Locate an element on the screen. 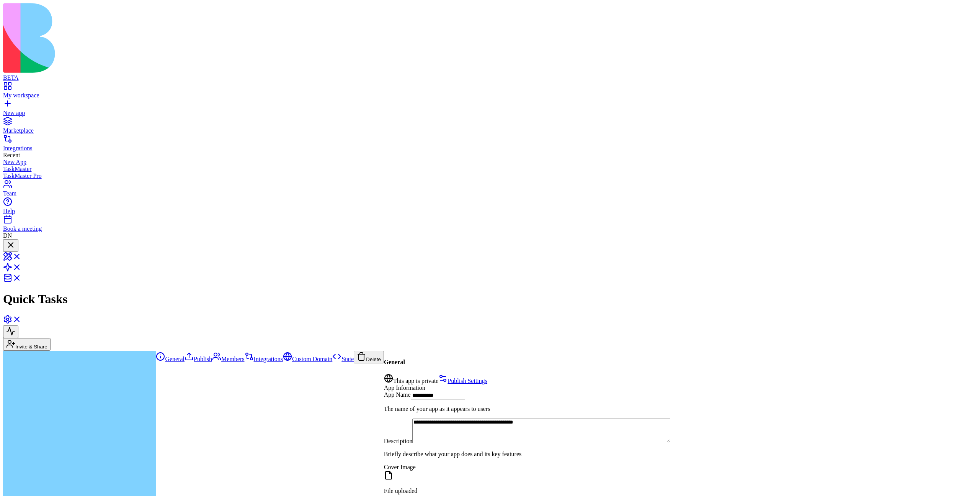  div: Integrations is located at coordinates (490, 149).